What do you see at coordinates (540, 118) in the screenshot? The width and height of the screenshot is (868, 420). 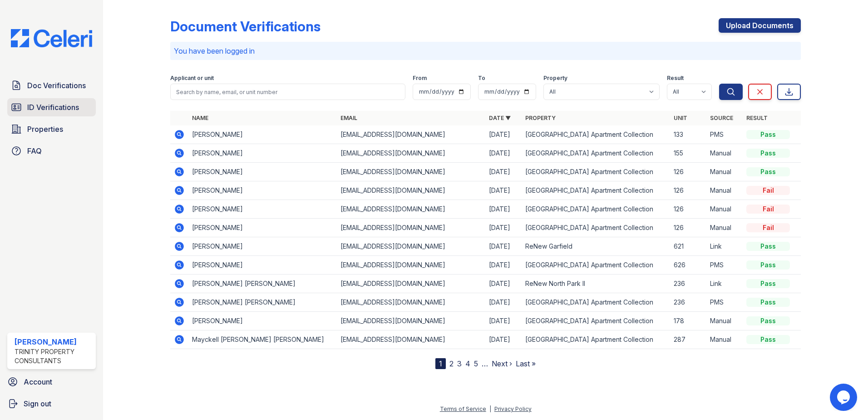 I see `a: Property` at bounding box center [540, 118].